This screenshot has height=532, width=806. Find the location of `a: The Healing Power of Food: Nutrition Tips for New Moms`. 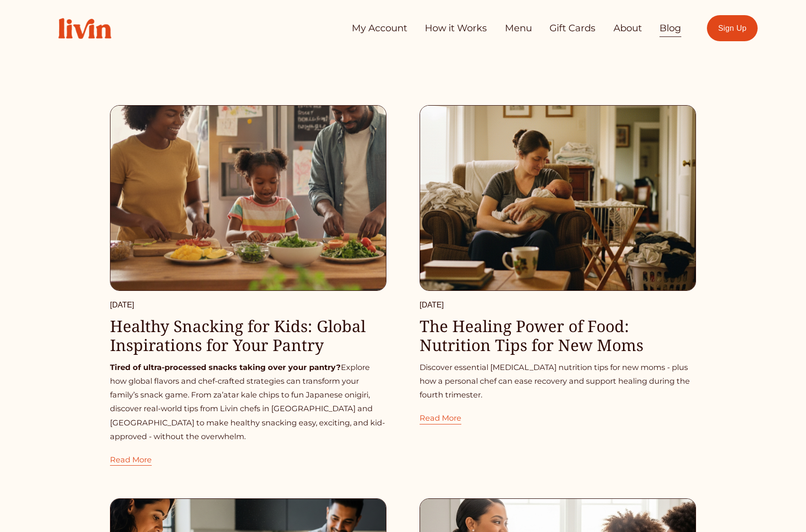

a: The Healing Power of Food: Nutrition Tips for New Moms is located at coordinates (532, 335).